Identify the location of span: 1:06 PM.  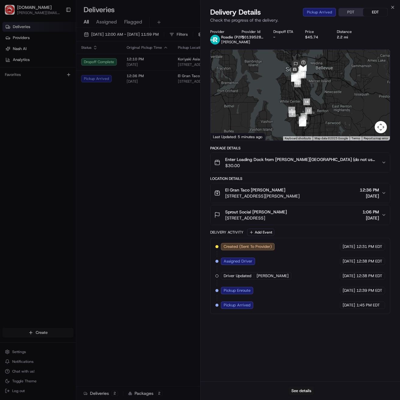
(371, 212).